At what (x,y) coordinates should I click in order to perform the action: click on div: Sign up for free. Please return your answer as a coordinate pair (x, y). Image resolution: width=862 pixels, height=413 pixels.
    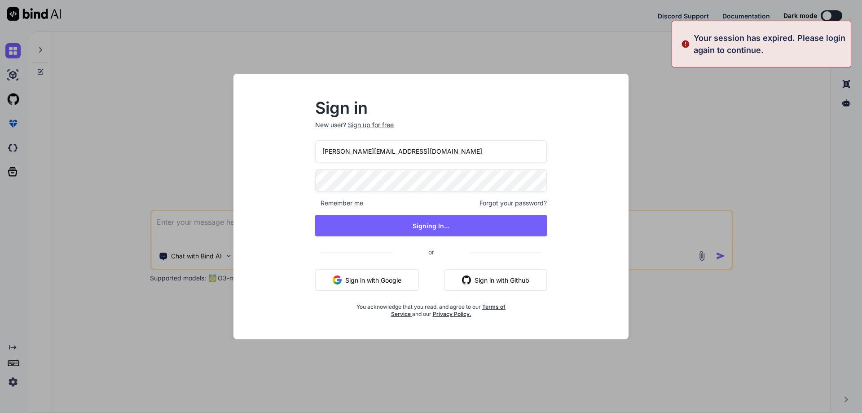
    Looking at the image, I should click on (371, 125).